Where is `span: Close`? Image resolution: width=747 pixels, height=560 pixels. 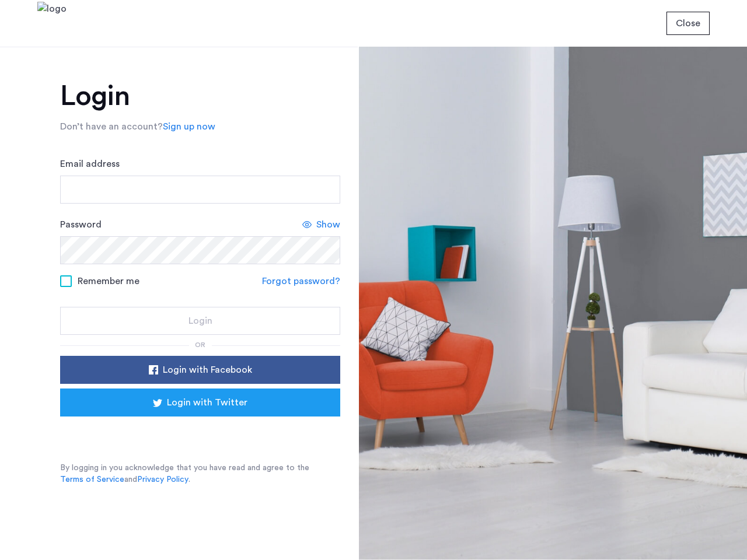
span: Close is located at coordinates (688, 23).